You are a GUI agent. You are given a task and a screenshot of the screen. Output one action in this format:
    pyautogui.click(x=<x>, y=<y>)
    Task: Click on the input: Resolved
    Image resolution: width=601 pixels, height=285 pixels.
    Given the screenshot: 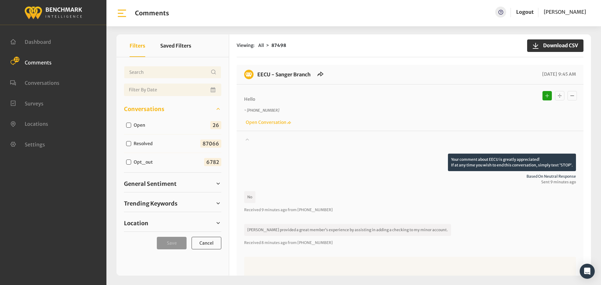 What is the action you would take?
    pyautogui.click(x=129, y=144)
    